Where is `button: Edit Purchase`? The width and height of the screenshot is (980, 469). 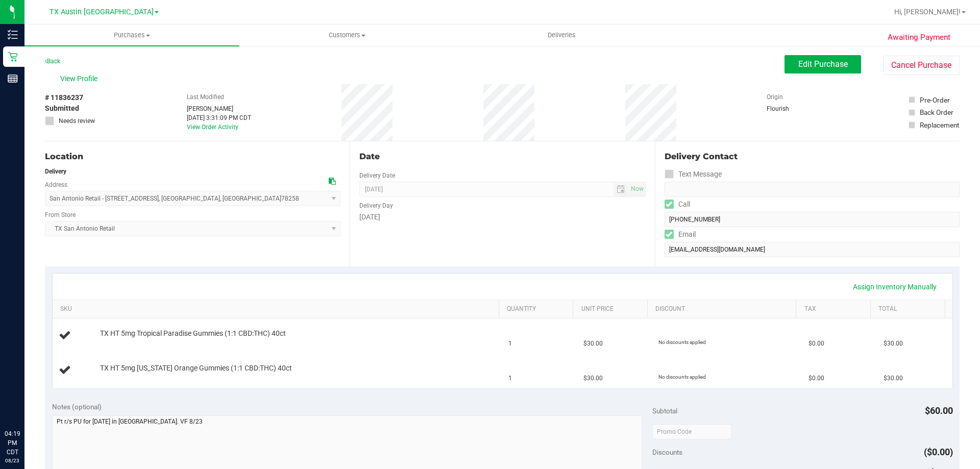
button: Edit Purchase is located at coordinates (823, 64).